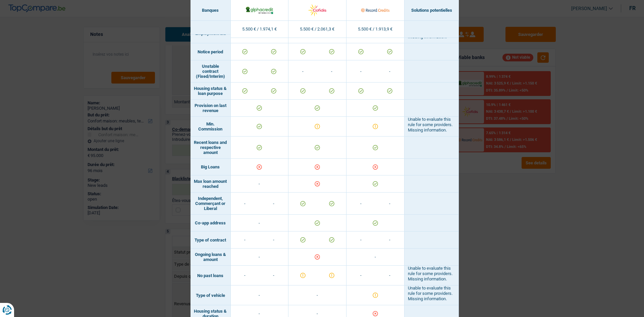 The image size is (644, 317). I want to click on td: 5.500 € / 1.974,1 €, so click(260, 29).